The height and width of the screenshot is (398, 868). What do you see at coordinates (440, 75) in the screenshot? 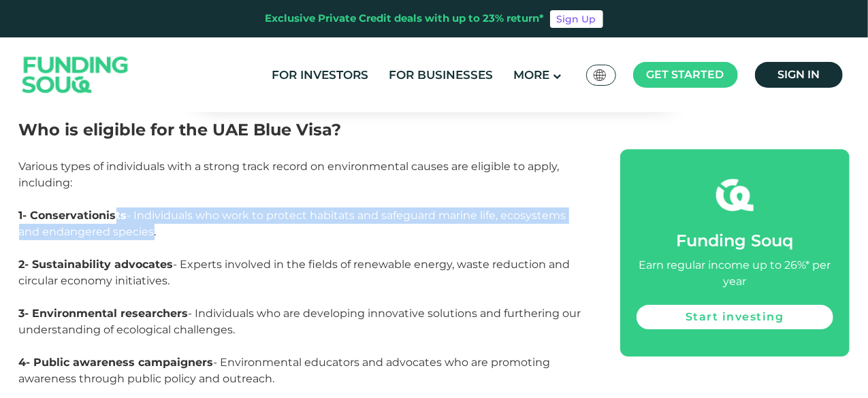
I see `a: For Businesses` at bounding box center [440, 75].